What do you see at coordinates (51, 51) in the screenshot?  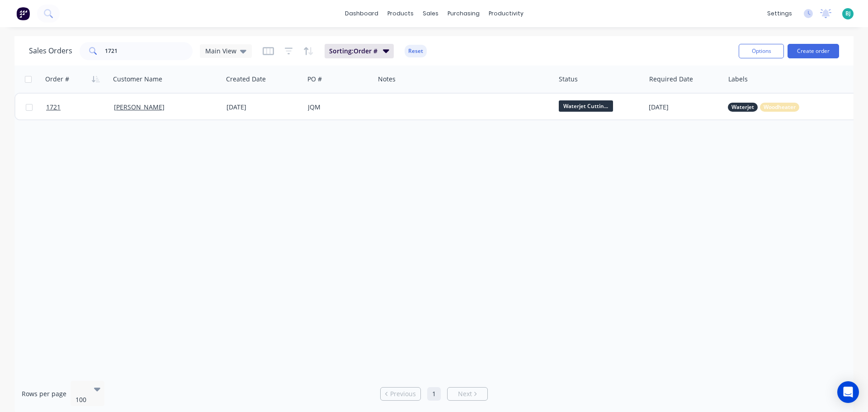 I see `h1: Sales Orders` at bounding box center [51, 51].